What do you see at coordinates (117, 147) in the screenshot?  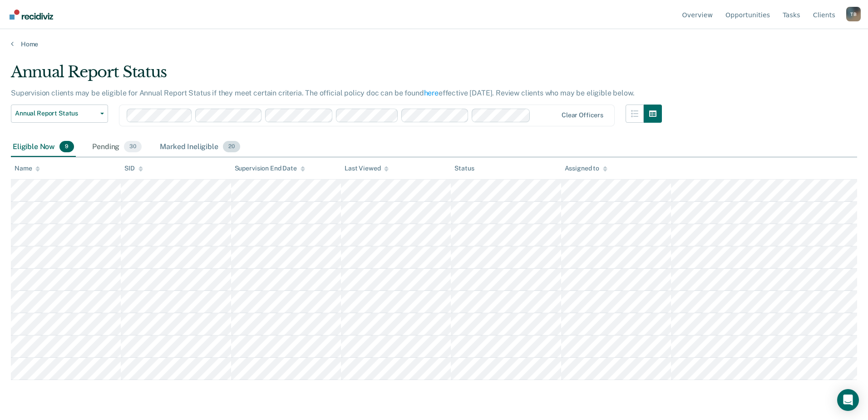 I see `div: Pending30` at bounding box center [117, 147].